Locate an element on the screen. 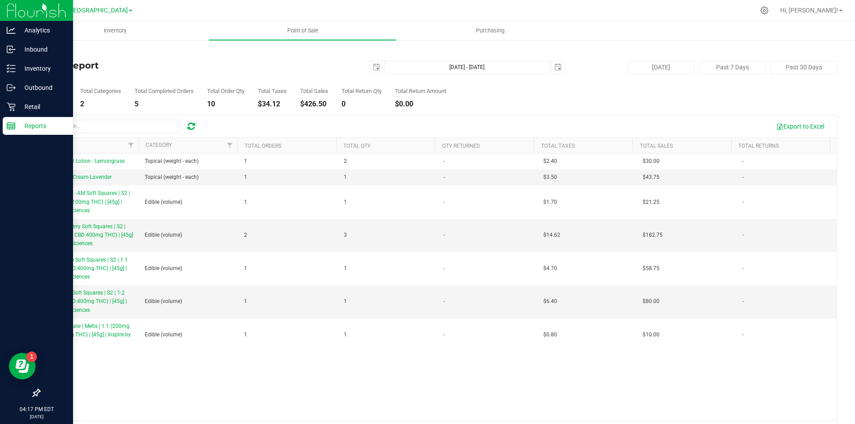  span: Point of Sale is located at coordinates (303, 31).